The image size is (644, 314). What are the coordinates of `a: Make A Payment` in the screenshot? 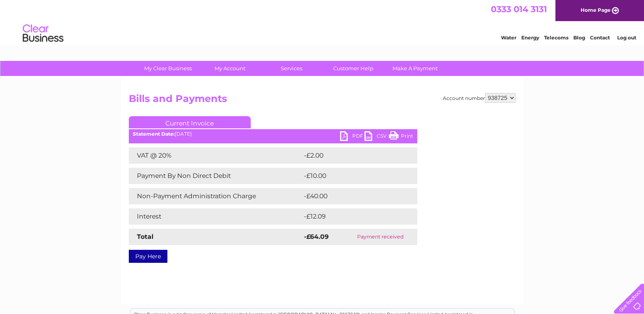 It's located at (415, 68).